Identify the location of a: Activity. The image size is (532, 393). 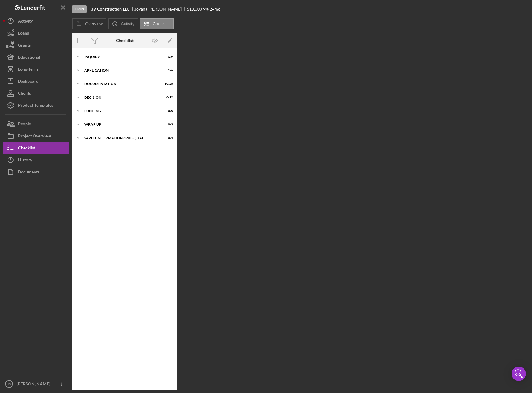
(36, 21).